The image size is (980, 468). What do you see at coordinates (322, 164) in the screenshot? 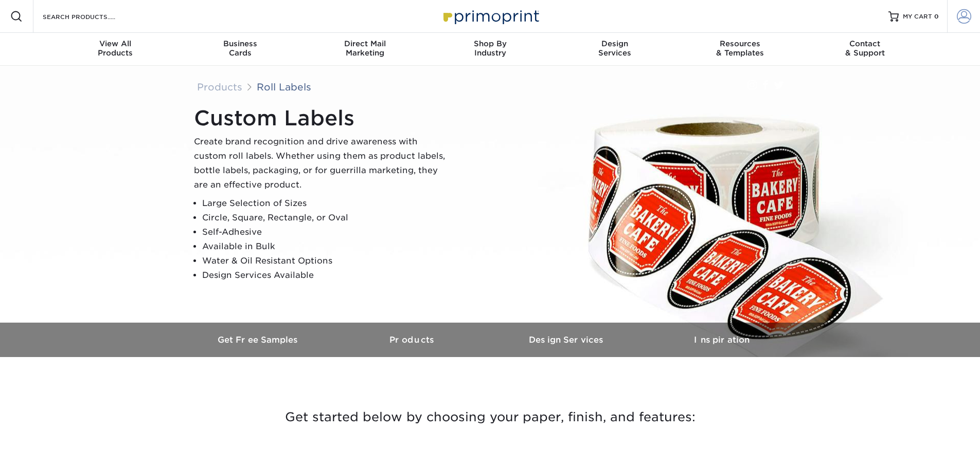
I see `p: Create brand recognition and drive awareness with custom roll labels. Whether using them as produ...` at bounding box center [322, 164].